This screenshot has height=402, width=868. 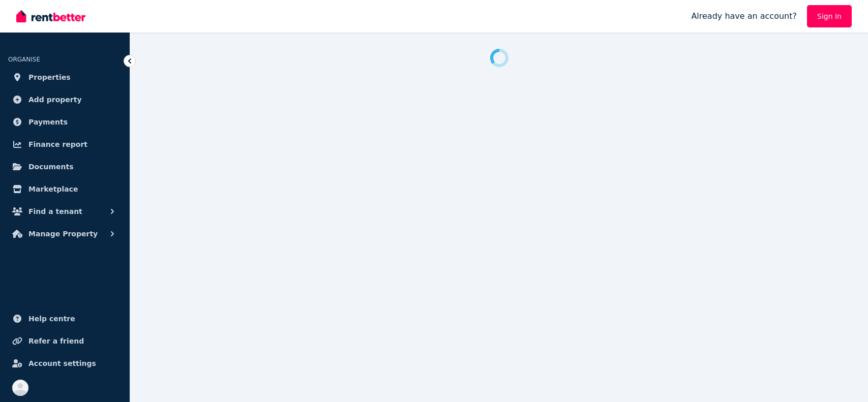 What do you see at coordinates (64, 189) in the screenshot?
I see `a: Marketplace` at bounding box center [64, 189].